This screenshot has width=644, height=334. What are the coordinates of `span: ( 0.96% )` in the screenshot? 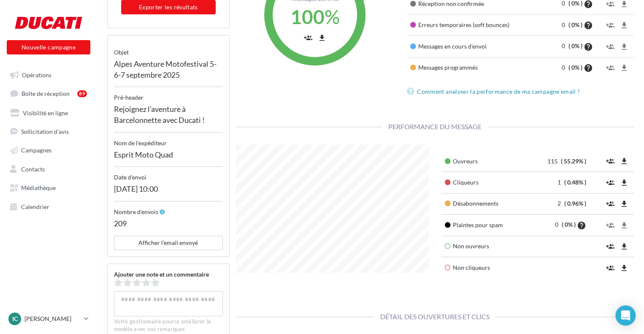 It's located at (575, 203).